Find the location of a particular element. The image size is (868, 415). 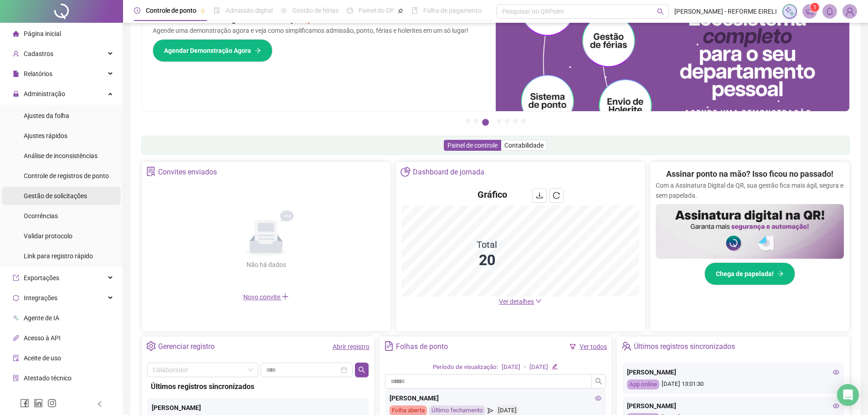

span: Ver detalhes is located at coordinates (516, 302).